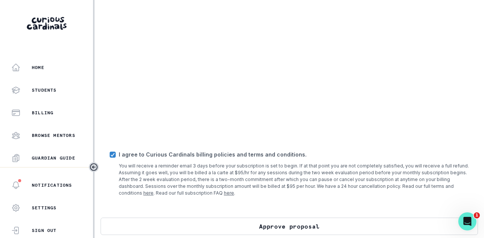 The height and width of the screenshot is (238, 484). What do you see at coordinates (294, 180) in the screenshot?
I see `p: You will receive a reminder email 3 days before your subscription is set to begin. If at that poi...` at bounding box center [294, 180].